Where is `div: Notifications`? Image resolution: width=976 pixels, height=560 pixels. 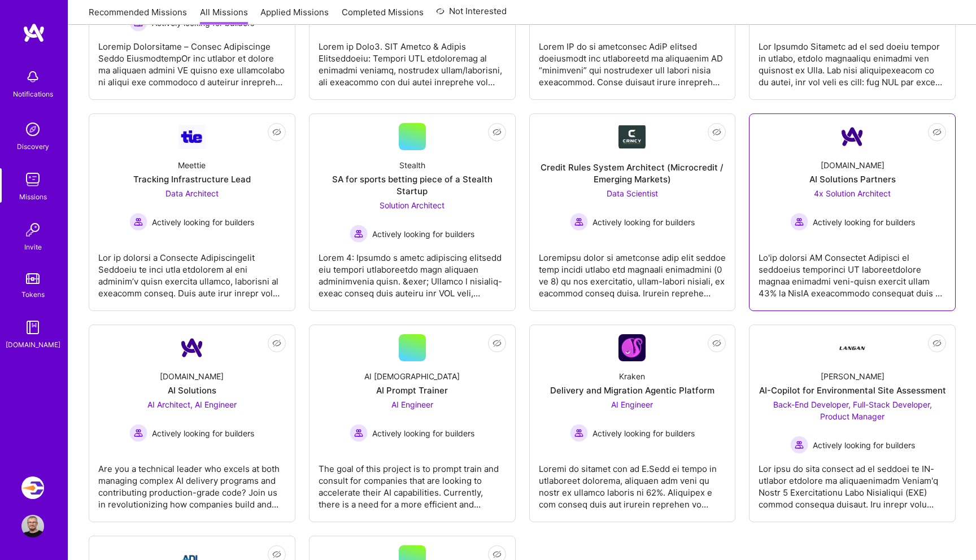
div: Notifications is located at coordinates (33, 94).